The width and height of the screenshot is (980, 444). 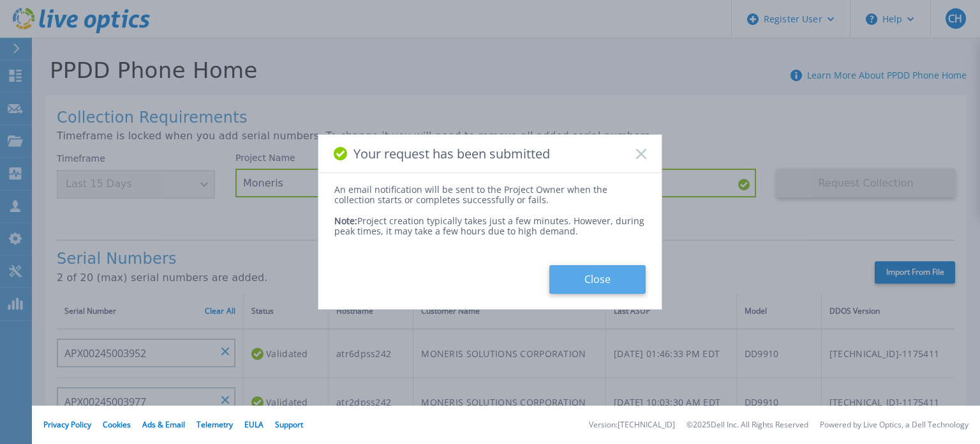 What do you see at coordinates (163, 424) in the screenshot?
I see `a: Ads & Email` at bounding box center [163, 424].